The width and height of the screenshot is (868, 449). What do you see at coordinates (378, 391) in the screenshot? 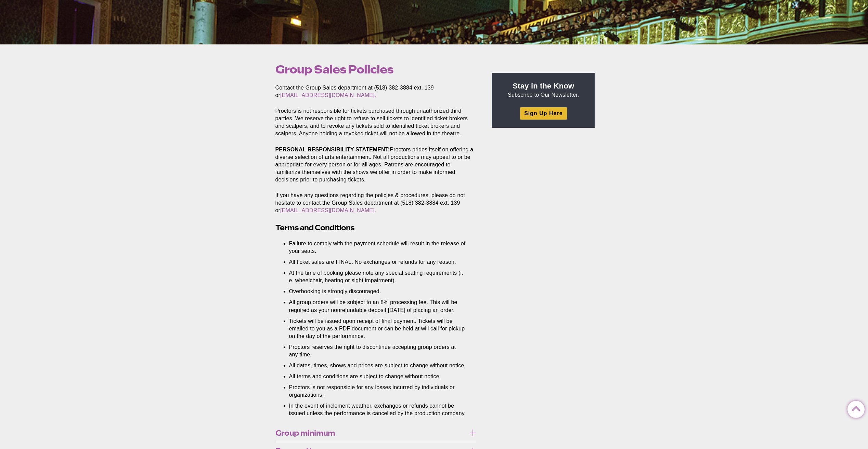
I see `li: Proctors is not responsible for any losses incurred by individuals or organizations.` at bounding box center [378, 391].